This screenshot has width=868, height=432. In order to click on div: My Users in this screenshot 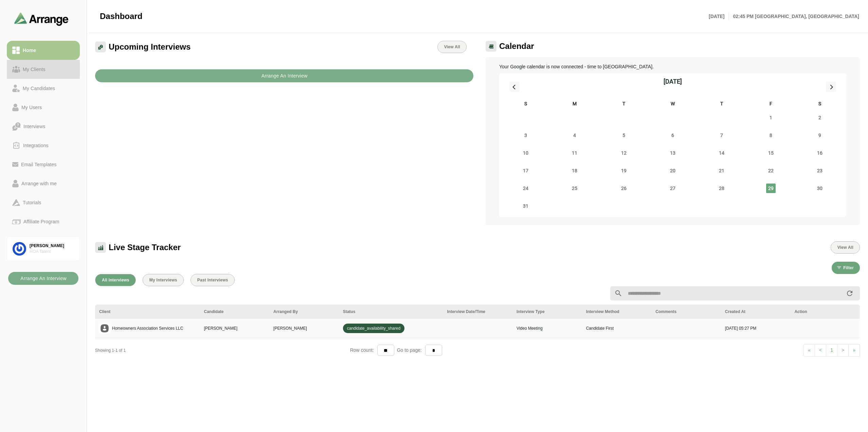, I will do `click(31, 107)`.